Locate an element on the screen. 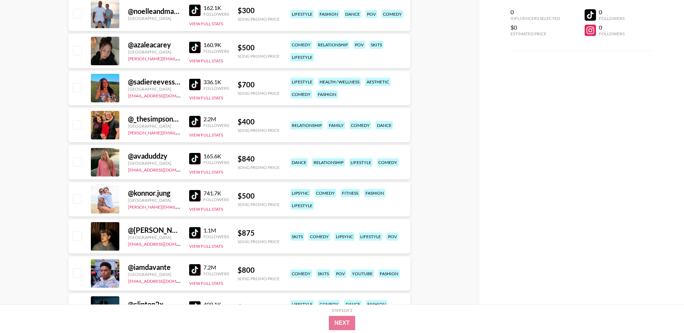 Image resolution: width=684 pixels, height=333 pixels. div: 160.9K is located at coordinates (216, 45).